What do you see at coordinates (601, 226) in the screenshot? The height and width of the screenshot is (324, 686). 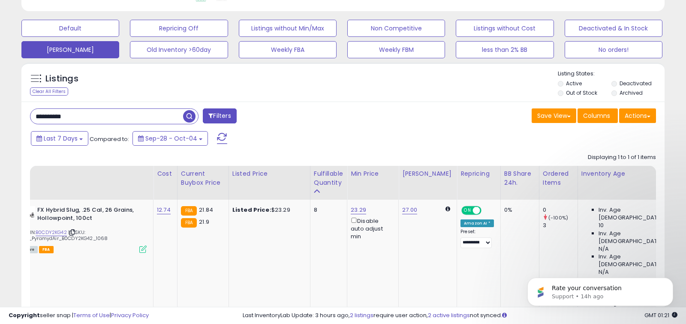 I see `span: 10` at bounding box center [601, 226].